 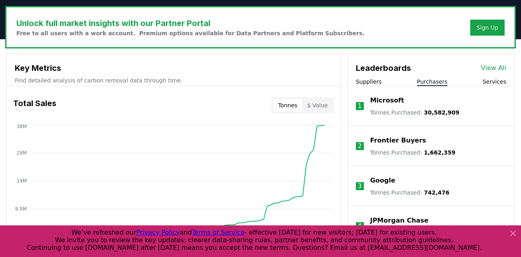 I want to click on button: Services, so click(x=494, y=82).